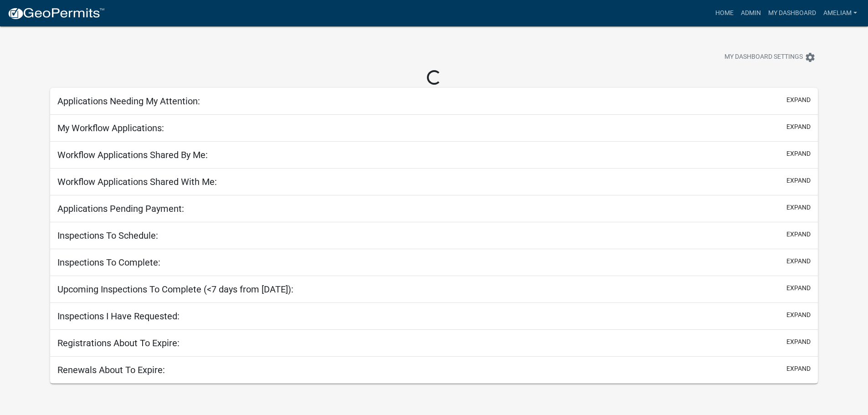  Describe the element at coordinates (121, 208) in the screenshot. I see `h5: Applications Pending Payment:` at that location.